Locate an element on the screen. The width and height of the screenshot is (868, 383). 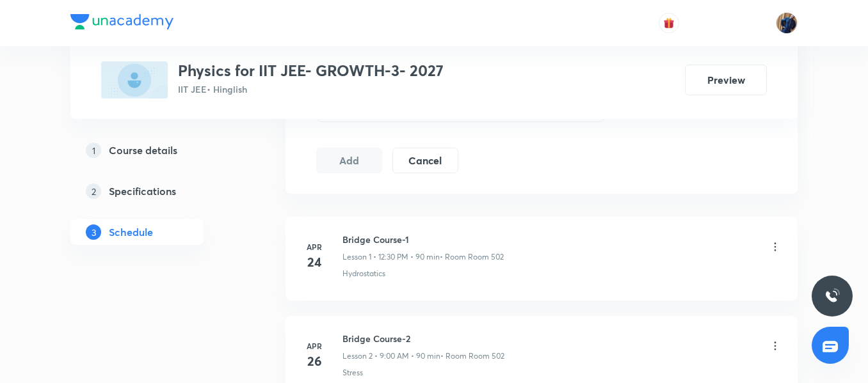
button: Preview is located at coordinates (726, 80).